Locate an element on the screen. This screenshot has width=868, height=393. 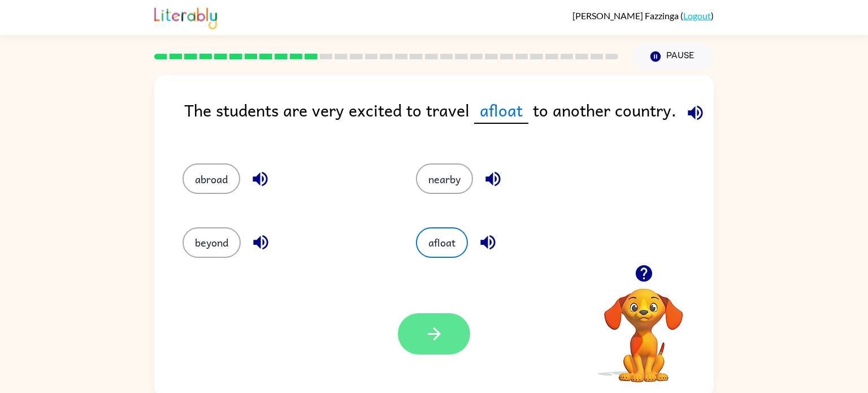
span: afloat is located at coordinates (501, 110).